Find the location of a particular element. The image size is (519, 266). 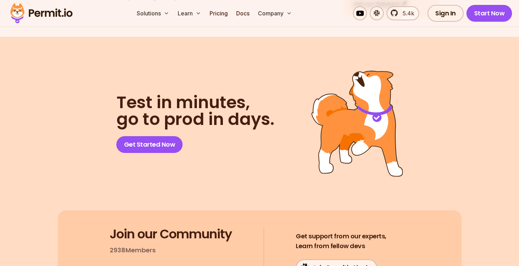

a: Start Now is located at coordinates (489, 13).